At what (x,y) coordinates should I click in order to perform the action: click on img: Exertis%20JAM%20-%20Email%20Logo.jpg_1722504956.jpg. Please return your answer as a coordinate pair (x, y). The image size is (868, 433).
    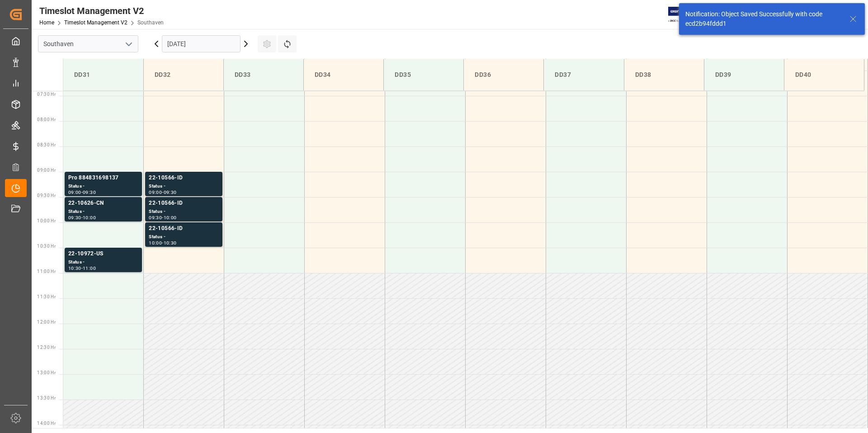
    Looking at the image, I should click on (684, 15).